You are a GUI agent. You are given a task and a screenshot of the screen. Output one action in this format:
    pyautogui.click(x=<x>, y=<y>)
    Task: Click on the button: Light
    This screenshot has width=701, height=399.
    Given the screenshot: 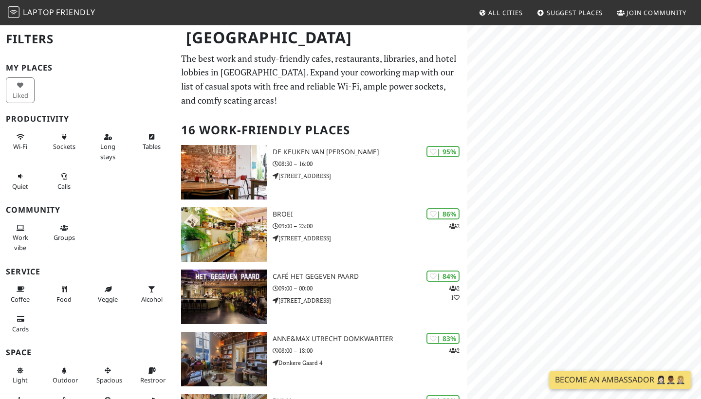 What is the action you would take?
    pyautogui.click(x=20, y=375)
    